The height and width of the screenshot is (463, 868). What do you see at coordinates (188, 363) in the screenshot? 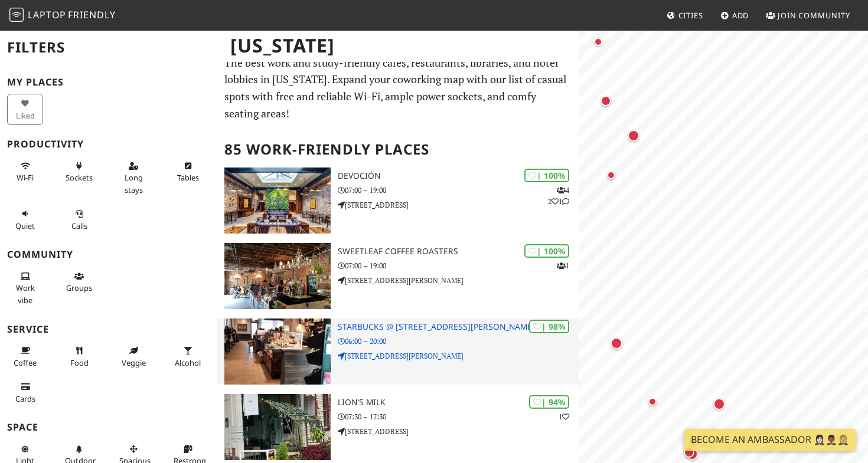
I see `span: Alcohol` at bounding box center [188, 363].